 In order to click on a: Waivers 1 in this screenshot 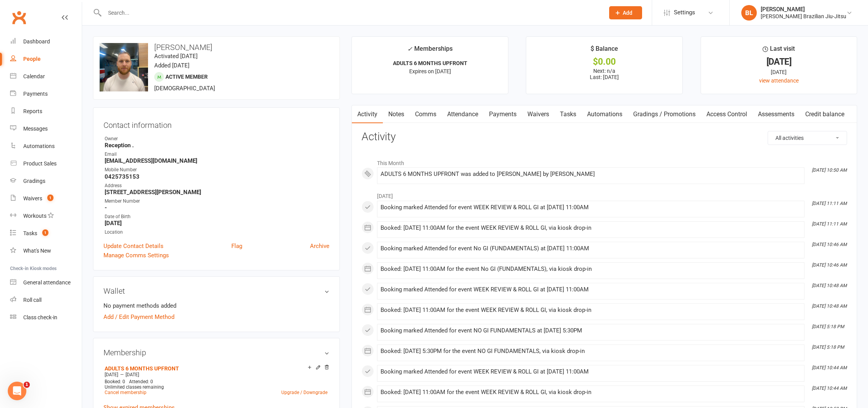, I will do `click(46, 198)`.